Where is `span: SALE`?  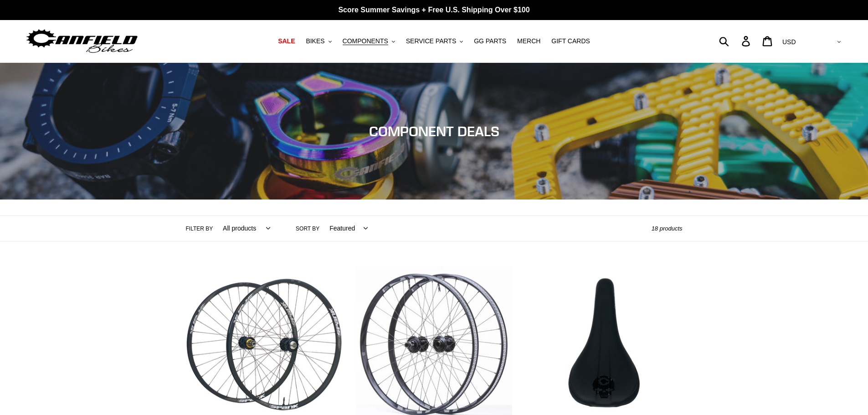
span: SALE is located at coordinates (286, 41).